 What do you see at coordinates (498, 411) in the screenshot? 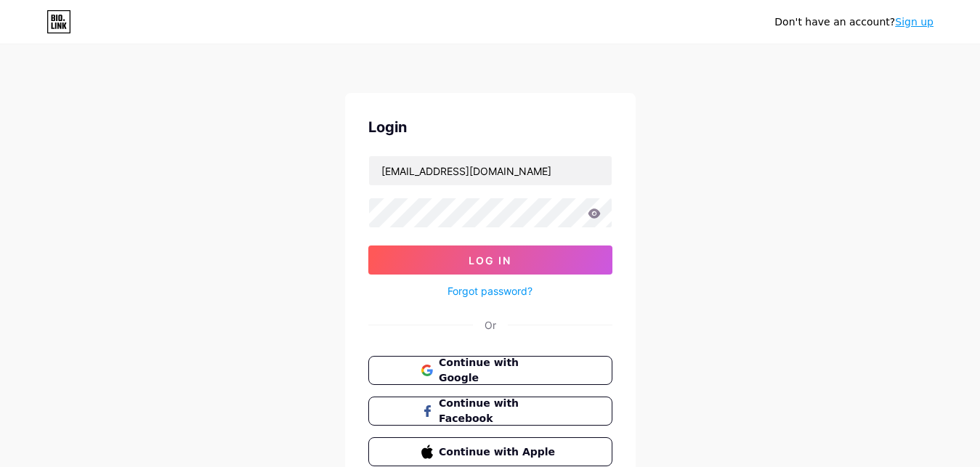
I see `span: Continue with Facebook` at bounding box center [498, 411].